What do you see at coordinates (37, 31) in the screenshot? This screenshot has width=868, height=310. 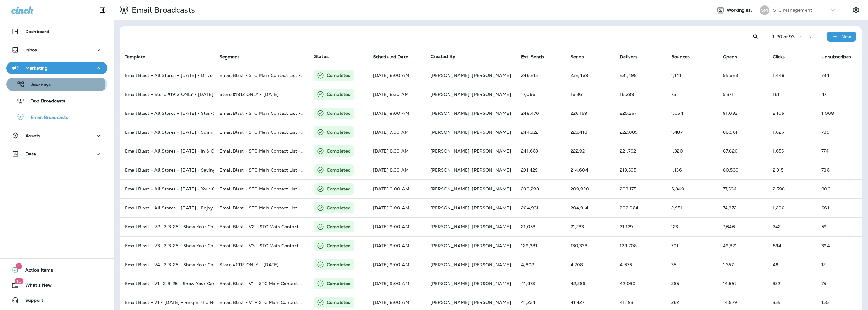 I see `p: Dashboard` at bounding box center [37, 31].